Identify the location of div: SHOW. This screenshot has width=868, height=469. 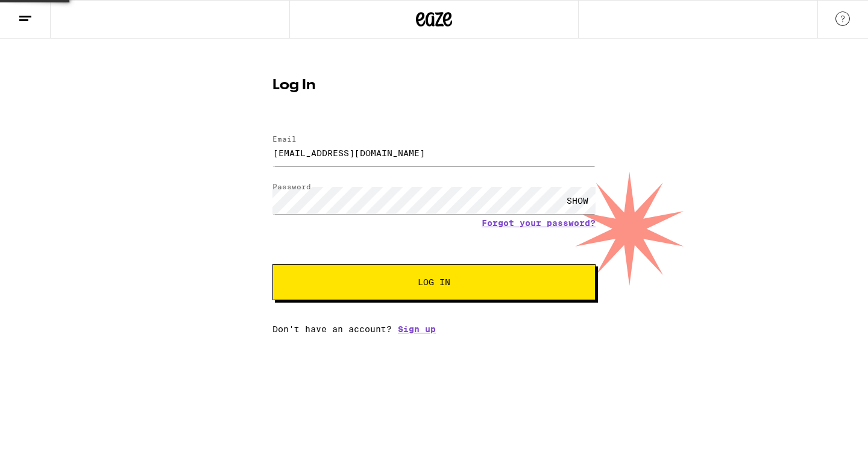
(578, 200).